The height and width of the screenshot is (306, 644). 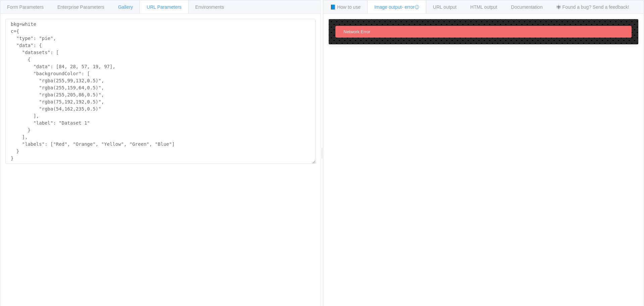 I want to click on span: Enterprise Parameters, so click(x=81, y=7).